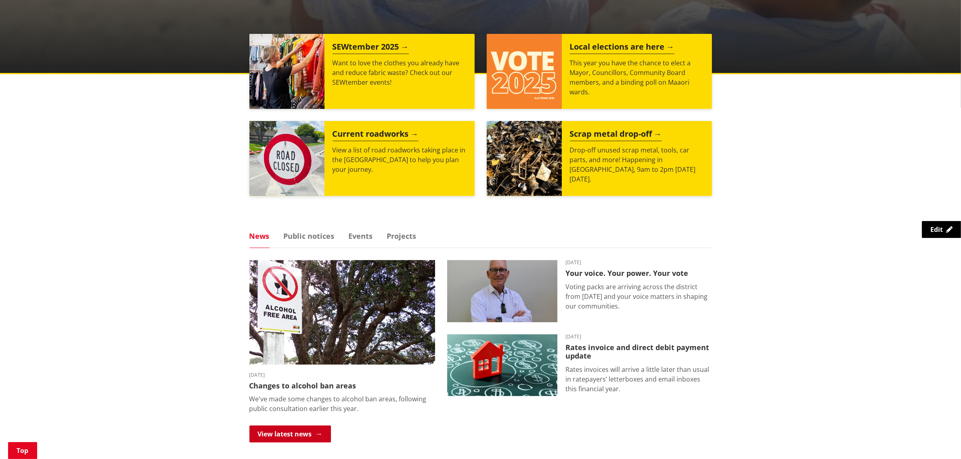  What do you see at coordinates (362, 71) in the screenshot?
I see `a: SEWtember 2025 Want to love the clothes you already have and reduce fabric waste? Check out our S...` at bounding box center [362, 71].